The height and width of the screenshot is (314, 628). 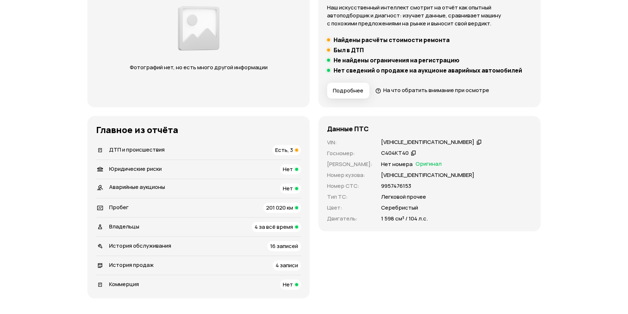 What do you see at coordinates (348, 129) in the screenshot?
I see `h4: Данные ПТС` at bounding box center [348, 129].